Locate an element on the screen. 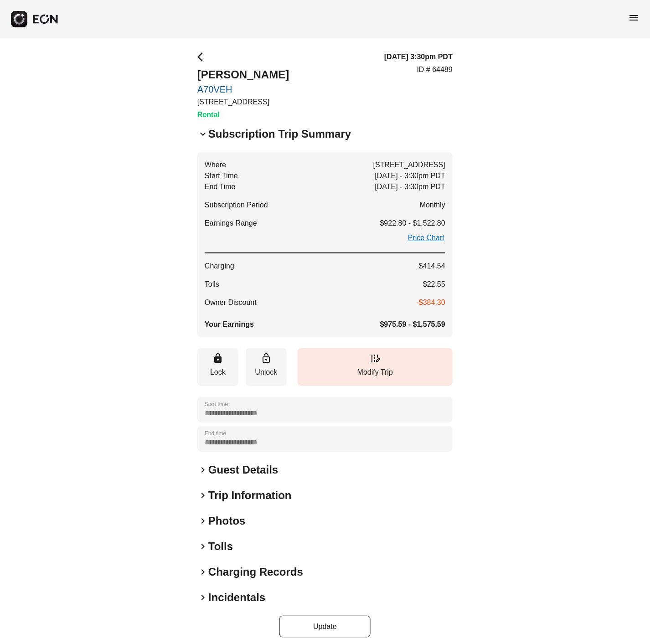 The height and width of the screenshot is (644, 650). h2: Trip Information is located at coordinates (250, 495).